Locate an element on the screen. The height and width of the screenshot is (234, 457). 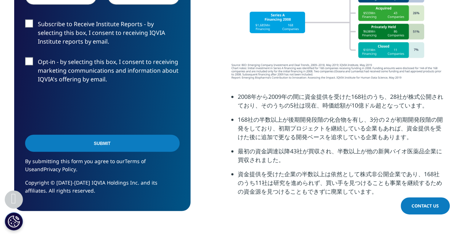
li: 資金提供を受けた企業の半数以上は依然として株式非公開企業であり、168社のうち11社は研究を進められず、買い手を見つけることも事業を継続するための資金源を見つけることもできずに廃業しています。 is located at coordinates (340, 185).